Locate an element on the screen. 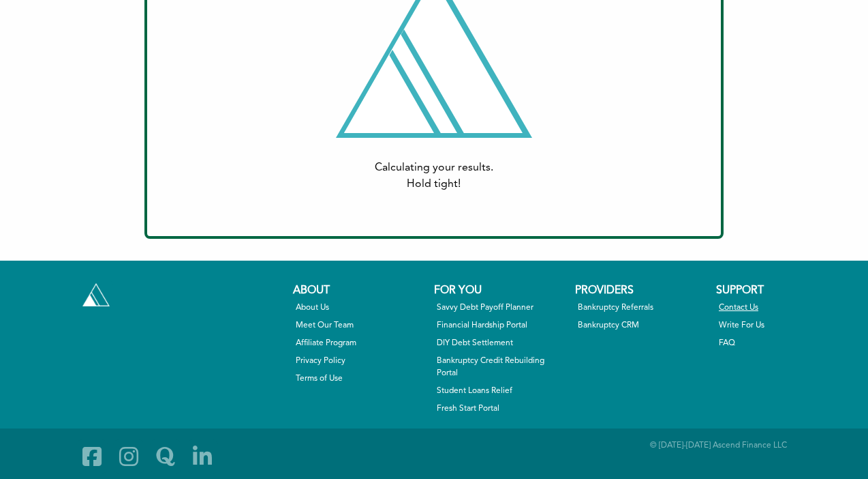 The image size is (868, 479). div: Support is located at coordinates (783, 291).